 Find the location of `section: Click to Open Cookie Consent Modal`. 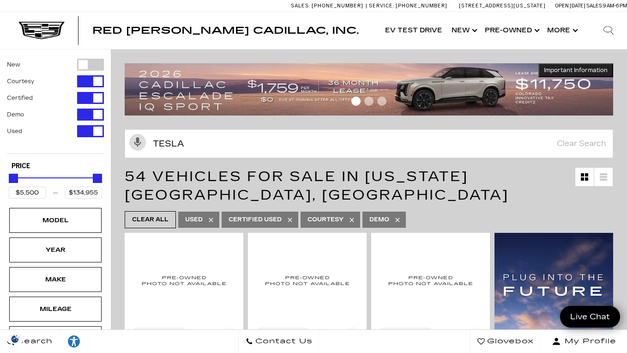

section: Click to Open Cookie Consent Modal is located at coordinates (15, 339).